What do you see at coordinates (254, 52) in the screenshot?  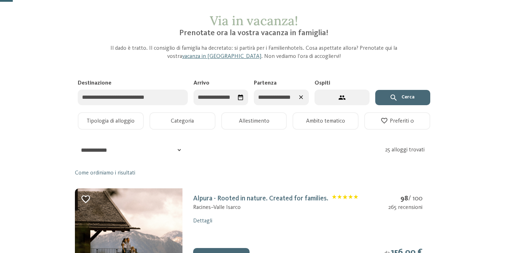 I see `p: Il dado è tratto. Il consiglio di famiglia ha decretato: si partirà per i Familienhotels. Cosa as...` at bounding box center [254, 52].